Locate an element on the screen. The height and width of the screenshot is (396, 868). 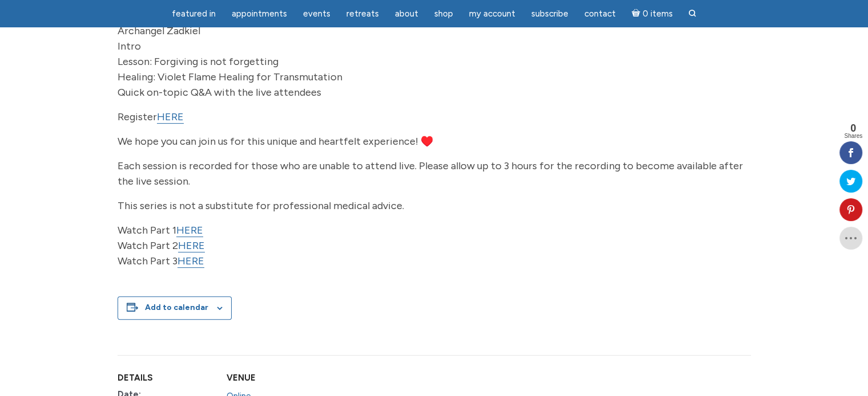
span: Appointments is located at coordinates (259, 13).